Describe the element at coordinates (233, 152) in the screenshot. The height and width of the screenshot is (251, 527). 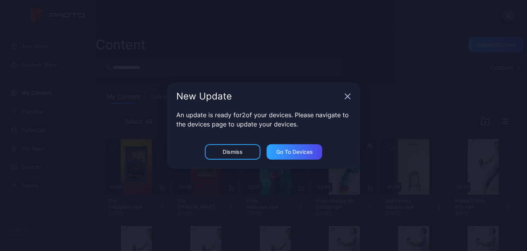
I see `button: Dismiss` at that location.